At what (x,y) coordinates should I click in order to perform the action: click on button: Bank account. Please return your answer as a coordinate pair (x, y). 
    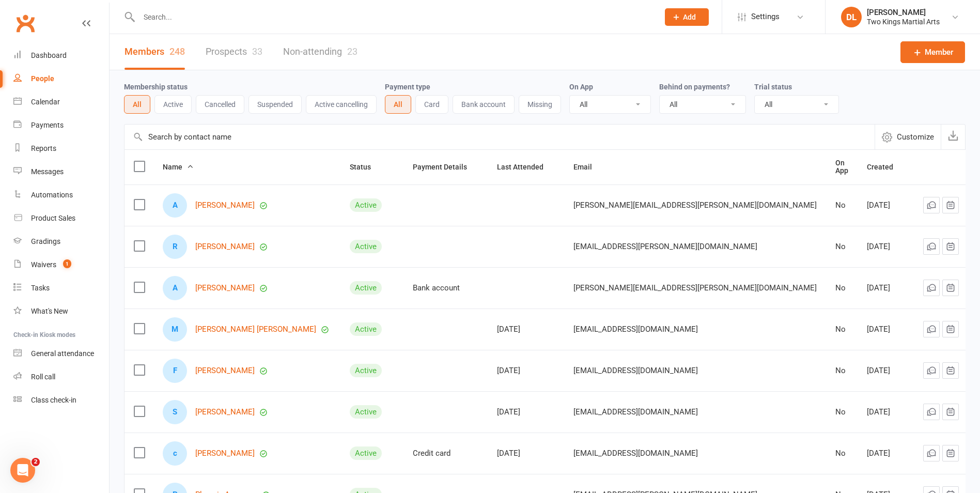
    Looking at the image, I should click on (484, 105).